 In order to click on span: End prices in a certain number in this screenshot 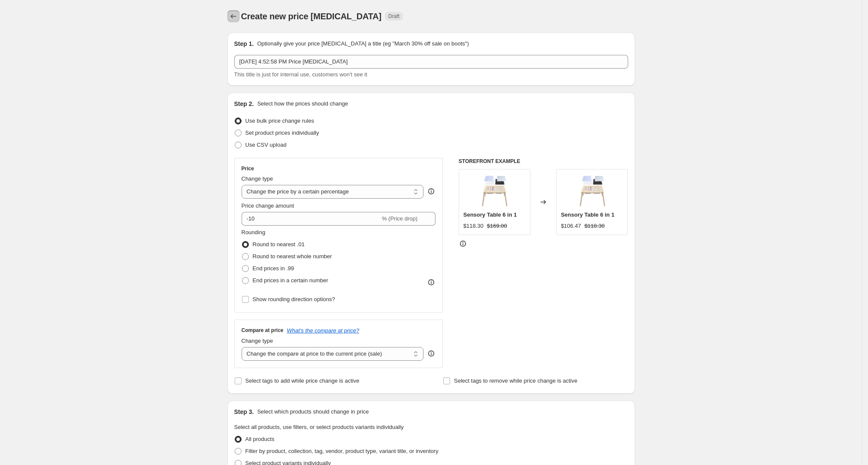, I will do `click(291, 280)`.